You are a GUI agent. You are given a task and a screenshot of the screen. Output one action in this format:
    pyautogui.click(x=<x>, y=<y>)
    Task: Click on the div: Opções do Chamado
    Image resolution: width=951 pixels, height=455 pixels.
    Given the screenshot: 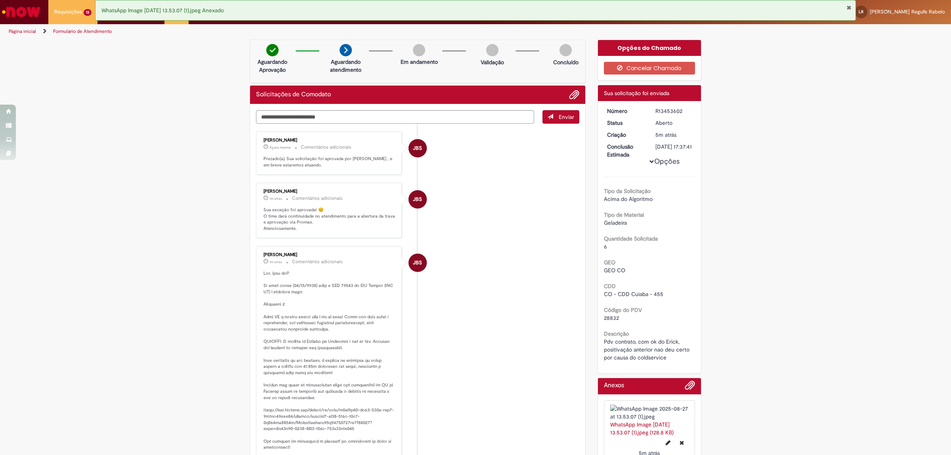 What is the action you would take?
    pyautogui.click(x=649, y=48)
    